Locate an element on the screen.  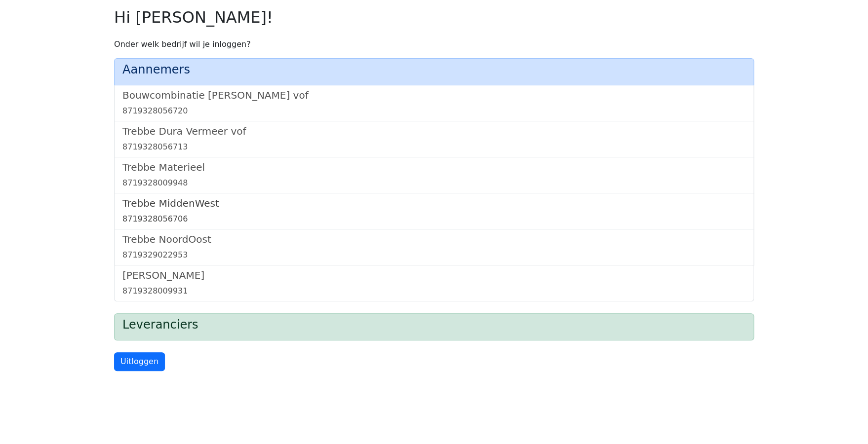
div: 8719329022953 is located at coordinates (434, 255).